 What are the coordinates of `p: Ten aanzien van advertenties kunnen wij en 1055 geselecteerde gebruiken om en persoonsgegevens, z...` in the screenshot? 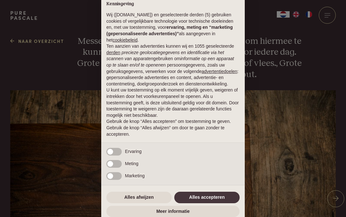 It's located at (173, 65).